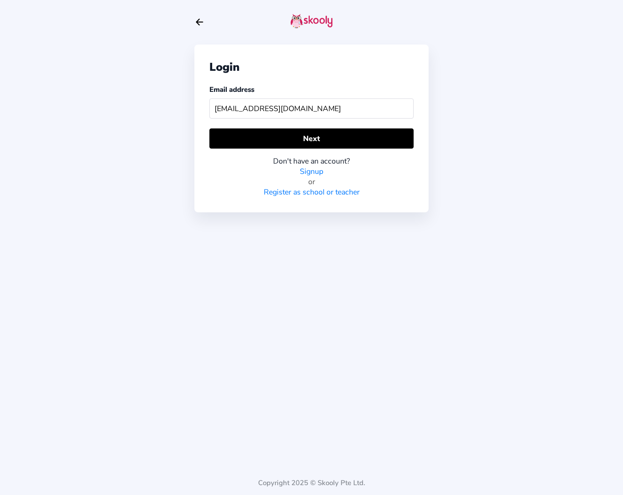  Describe the element at coordinates (312, 161) in the screenshot. I see `div: Don't have an account?` at that location.